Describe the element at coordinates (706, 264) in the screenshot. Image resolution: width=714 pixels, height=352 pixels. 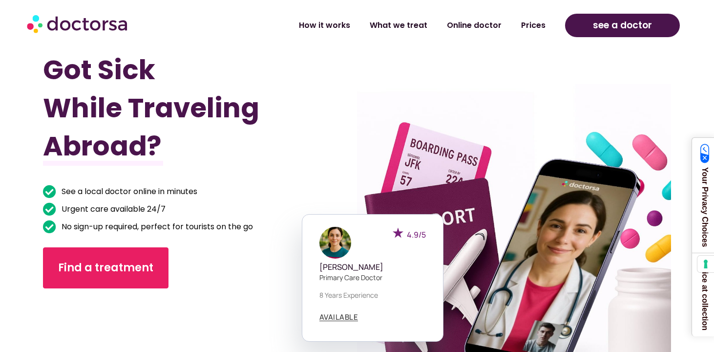
I see `button: Your consent preferences for tracking technologies` at that location.